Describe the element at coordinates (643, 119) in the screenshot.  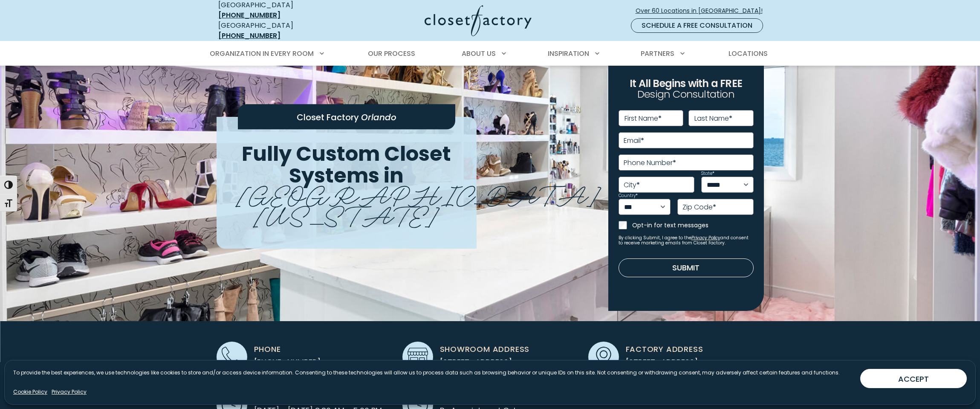
I see `label: First Name` at that location.